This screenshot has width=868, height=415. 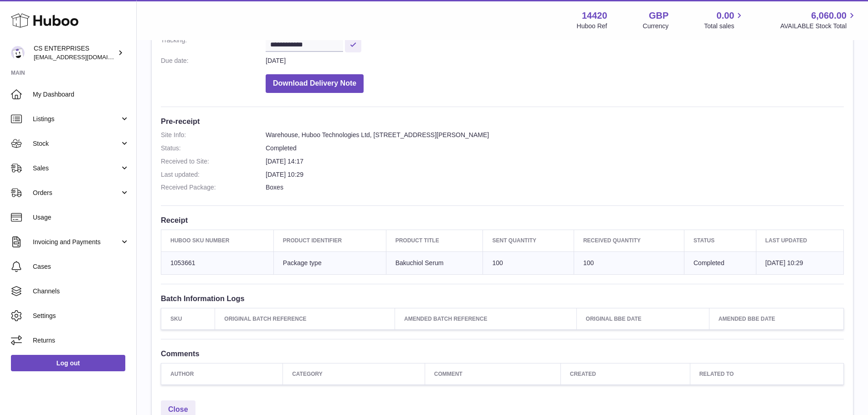 I want to click on span: Returns, so click(x=81, y=340).